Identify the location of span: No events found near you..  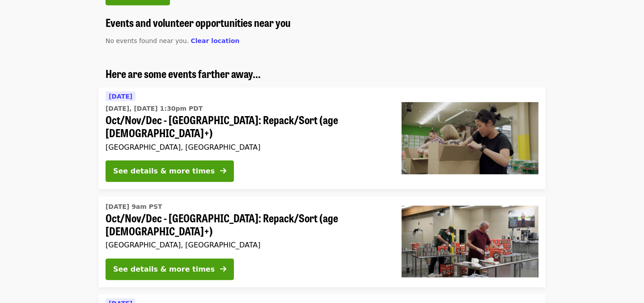
(147, 41).